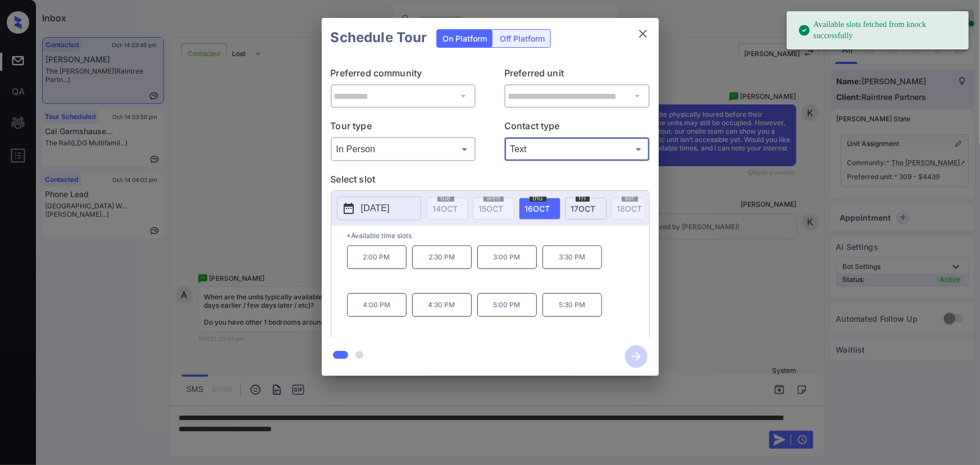 This screenshot has height=465, width=980. What do you see at coordinates (442, 305) in the screenshot?
I see `p: 4:30 PM` at bounding box center [442, 305].